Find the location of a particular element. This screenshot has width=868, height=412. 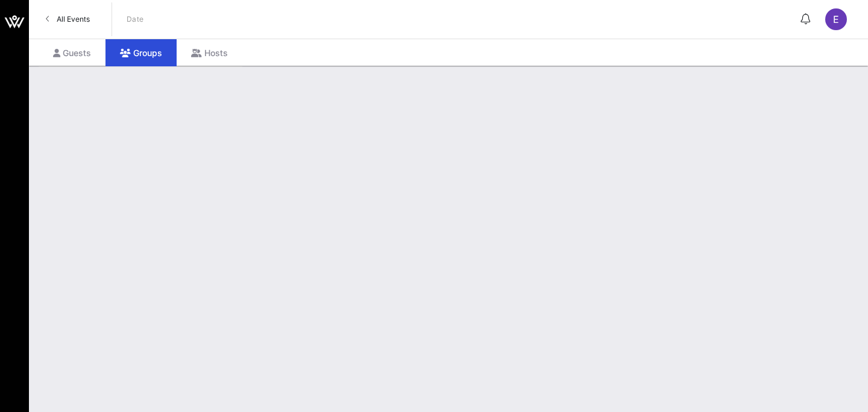

div: E is located at coordinates (836, 19).